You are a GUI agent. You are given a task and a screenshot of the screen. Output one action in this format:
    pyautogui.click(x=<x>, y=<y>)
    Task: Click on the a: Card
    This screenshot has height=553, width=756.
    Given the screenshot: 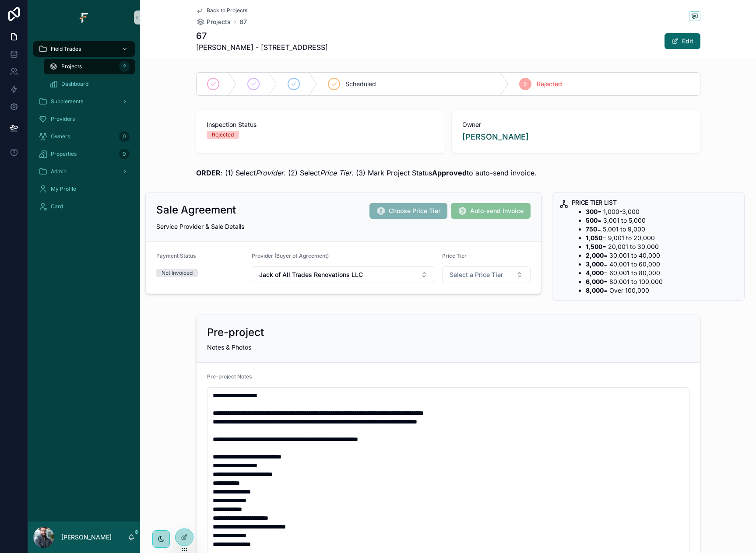 What is the action you would take?
    pyautogui.click(x=84, y=206)
    